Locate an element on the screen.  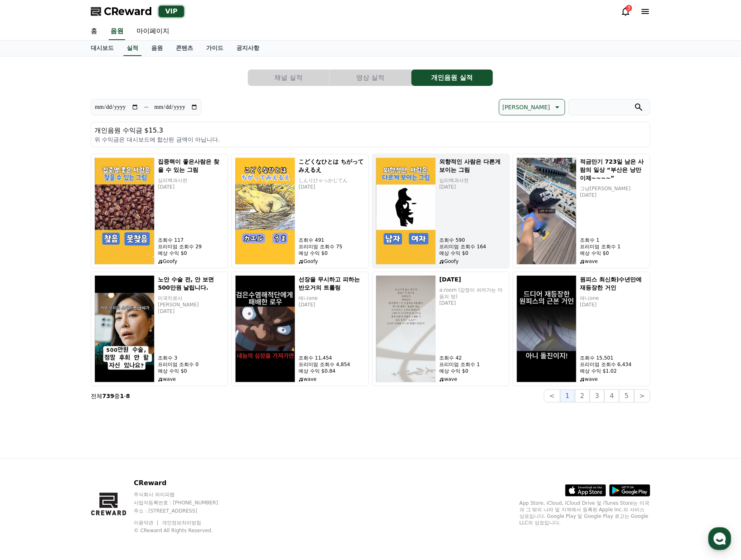
p: しんりひゃっかじてん is located at coordinates (332, 180).